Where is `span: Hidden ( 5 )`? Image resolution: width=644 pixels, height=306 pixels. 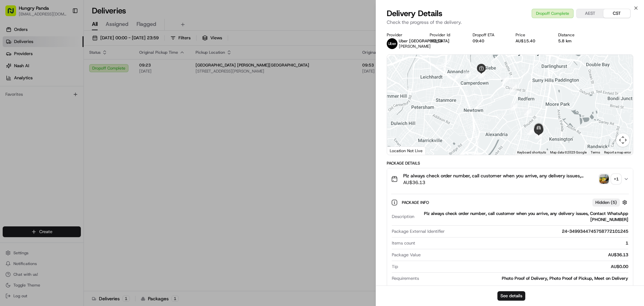 span: Hidden ( 5 ) is located at coordinates (606, 202).